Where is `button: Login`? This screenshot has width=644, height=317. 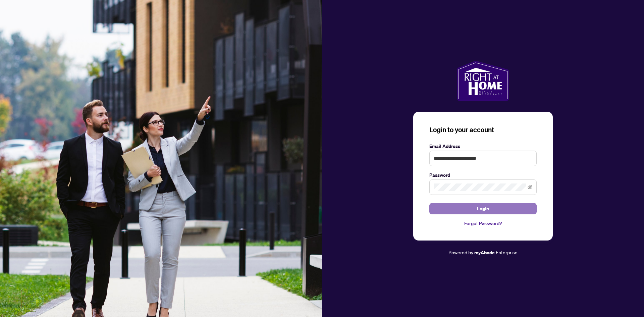 button: Login is located at coordinates (483, 209).